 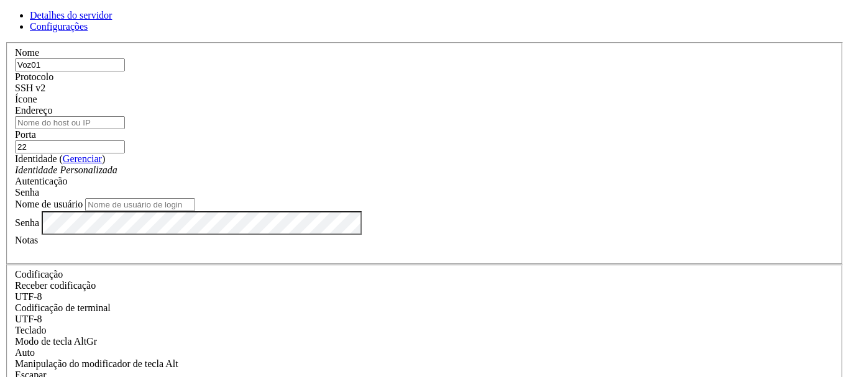 What do you see at coordinates (48, 204) in the screenshot?
I see `font: Nome de usuário` at bounding box center [48, 204].